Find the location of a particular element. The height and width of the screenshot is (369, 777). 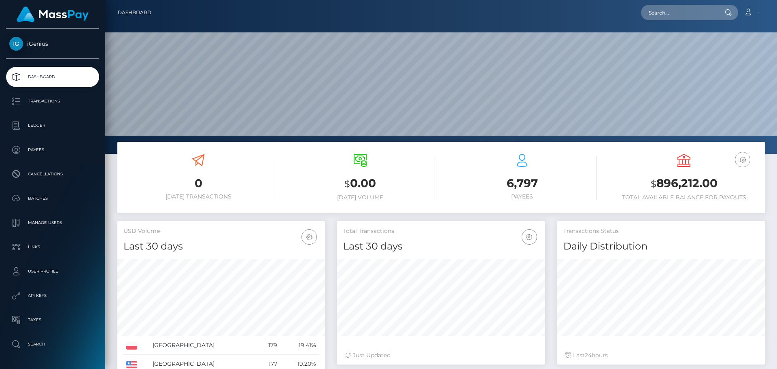

p: Taxes is located at coordinates (53, 320).